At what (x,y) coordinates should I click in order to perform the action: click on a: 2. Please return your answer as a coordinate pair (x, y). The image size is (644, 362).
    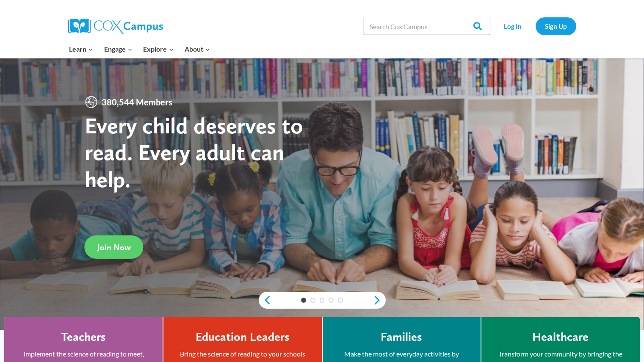
    Looking at the image, I should click on (313, 300).